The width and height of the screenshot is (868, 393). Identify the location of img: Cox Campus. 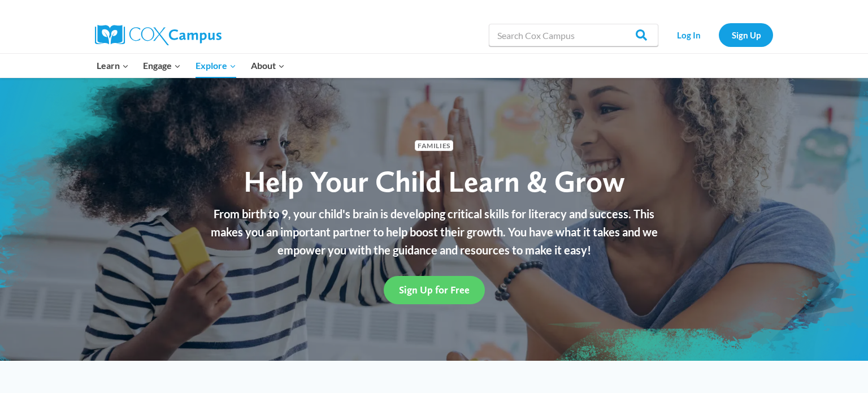
(158, 35).